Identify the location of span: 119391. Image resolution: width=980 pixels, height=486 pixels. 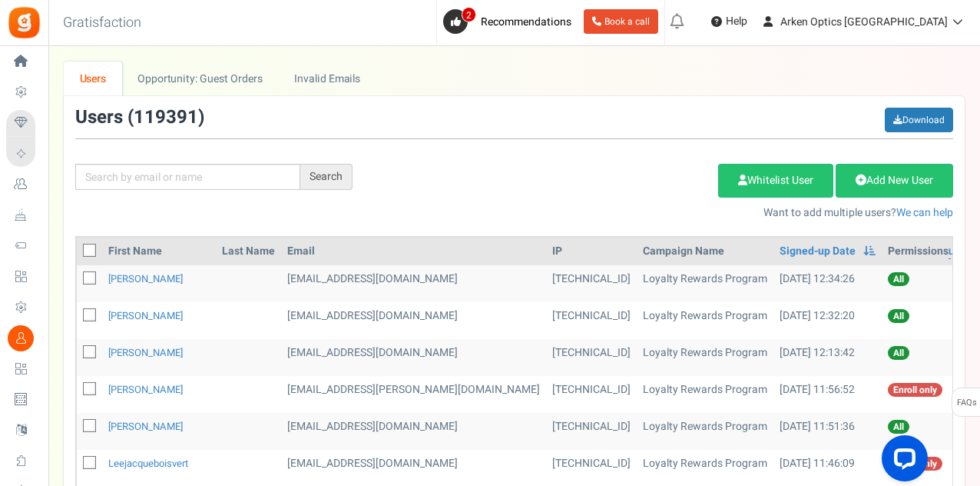
(166, 117).